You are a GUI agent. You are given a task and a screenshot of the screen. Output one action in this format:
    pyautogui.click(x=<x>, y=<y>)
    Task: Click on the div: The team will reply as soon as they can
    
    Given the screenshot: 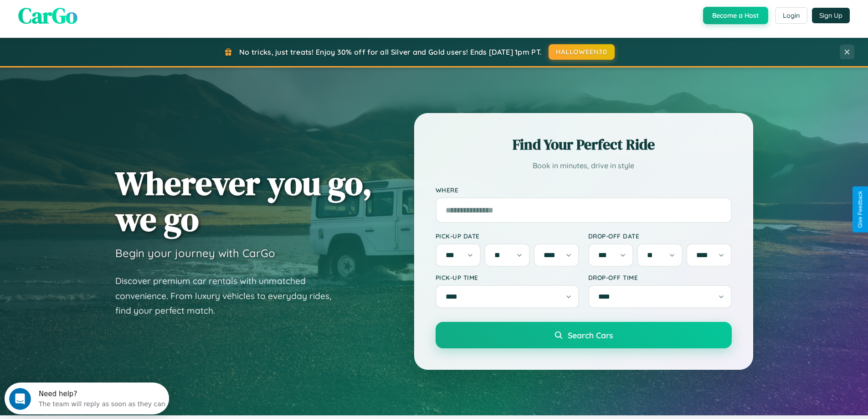 What is the action you would take?
    pyautogui.click(x=97, y=19)
    